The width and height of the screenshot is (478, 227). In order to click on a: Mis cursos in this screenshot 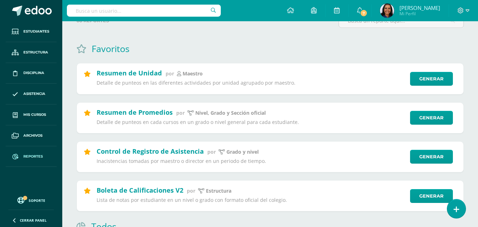, I will do `click(31, 115)`.